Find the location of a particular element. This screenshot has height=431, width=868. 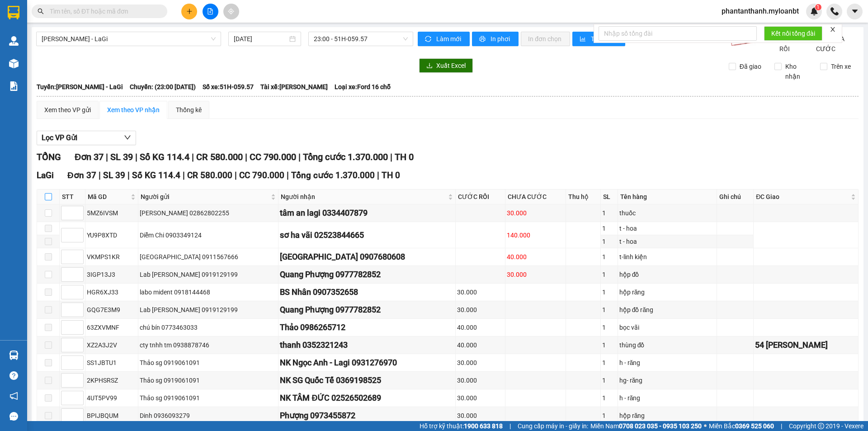

img: solution-icon is located at coordinates (14, 86).